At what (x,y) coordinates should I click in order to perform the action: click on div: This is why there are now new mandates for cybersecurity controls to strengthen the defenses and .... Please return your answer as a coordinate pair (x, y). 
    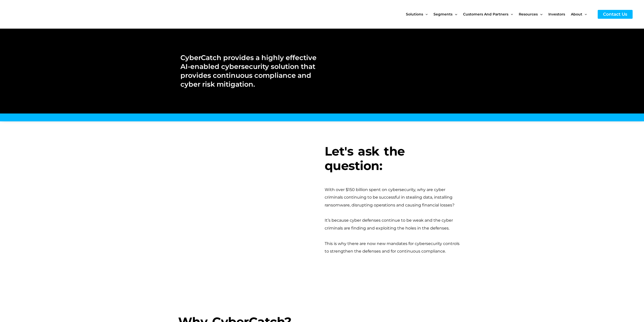
    Looking at the image, I should click on (395, 247).